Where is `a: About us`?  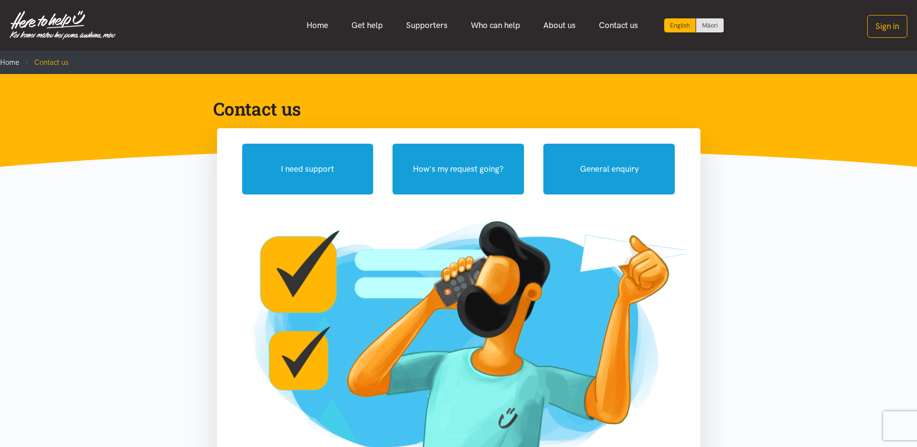
a: About us is located at coordinates (559, 25).